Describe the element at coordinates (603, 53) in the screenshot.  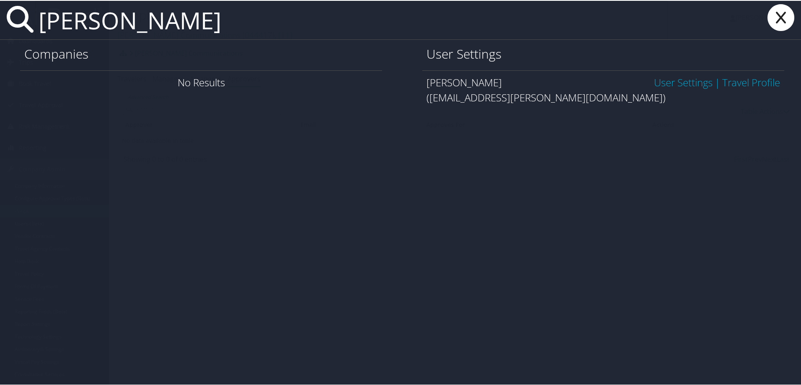
I see `h1: User Settings` at that location.